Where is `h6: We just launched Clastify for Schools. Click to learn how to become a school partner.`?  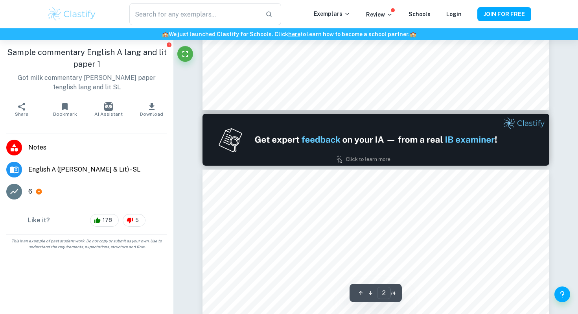 h6: We just launched Clastify for Schools. Click to learn how to become a school partner. is located at coordinates (289, 34).